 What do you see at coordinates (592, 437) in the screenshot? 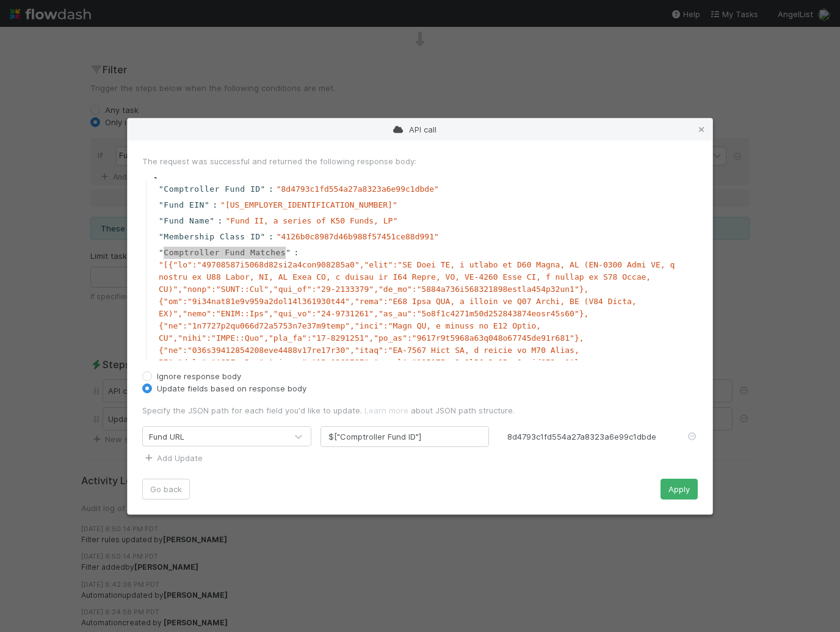
I see `div: 8d4793c1fd554a27a8323a6e99c1dbde` at bounding box center [592, 437].